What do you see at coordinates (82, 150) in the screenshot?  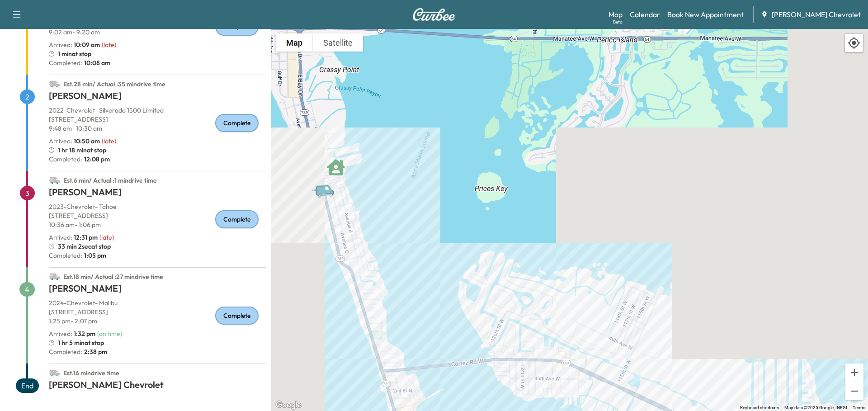 I see `span: 1 hr 18 min at stop` at bounding box center [82, 150].